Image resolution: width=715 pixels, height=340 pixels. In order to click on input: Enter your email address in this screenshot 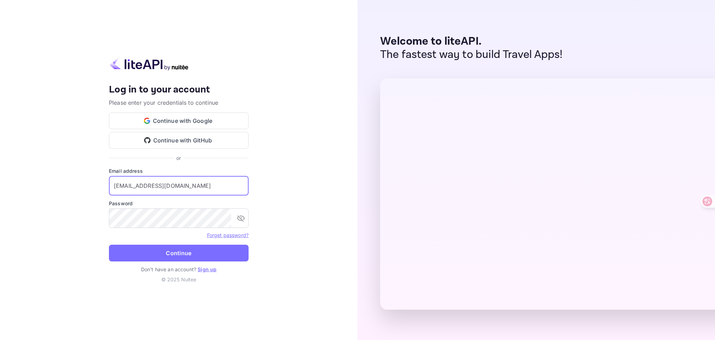, I will do `click(179, 186)`.